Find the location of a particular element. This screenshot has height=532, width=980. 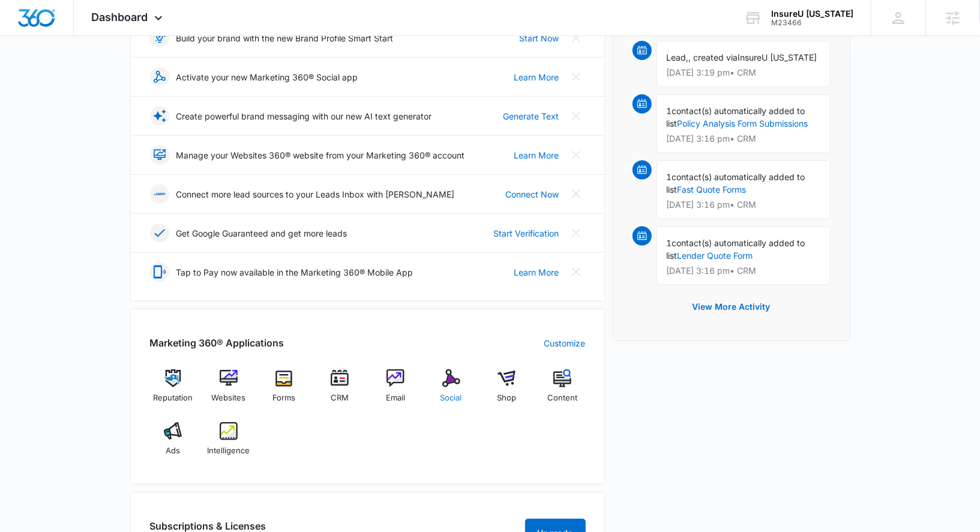

a: CRM is located at coordinates (340, 390).